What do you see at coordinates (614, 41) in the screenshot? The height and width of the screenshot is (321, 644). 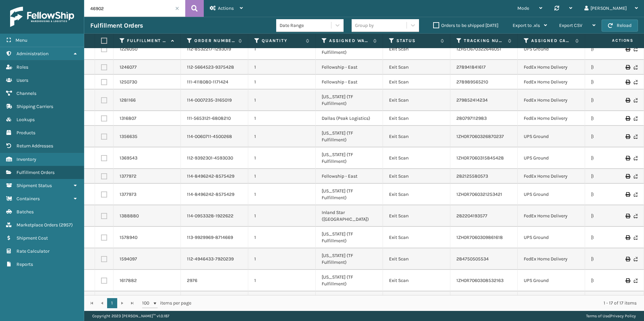 I see `span: Actions` at bounding box center [614, 41].